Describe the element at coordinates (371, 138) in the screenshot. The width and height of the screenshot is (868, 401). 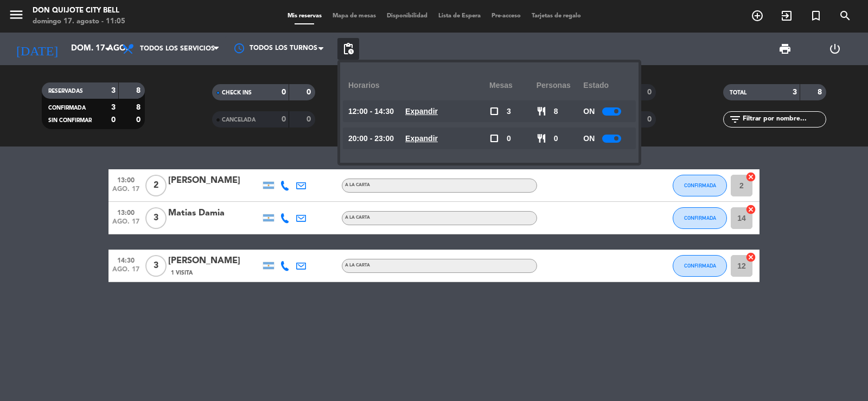
I see `span: 20:00 - 23:00` at that location.